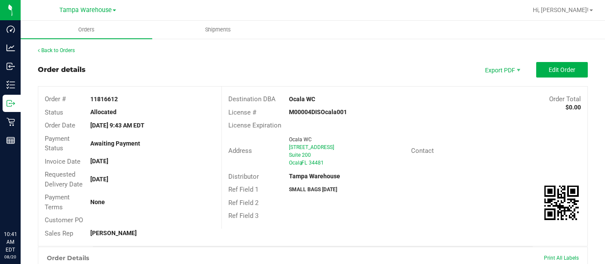 This screenshot has height=264, width=605. I want to click on span: Destination DBA, so click(252, 99).